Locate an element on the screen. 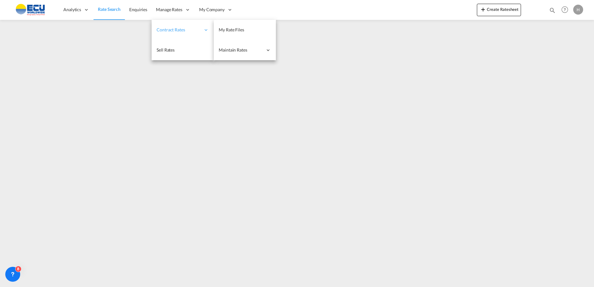 This screenshot has width=594, height=287. img: 6cccb1402a9411edb762cf9624ab9cda.png is located at coordinates (30, 10).